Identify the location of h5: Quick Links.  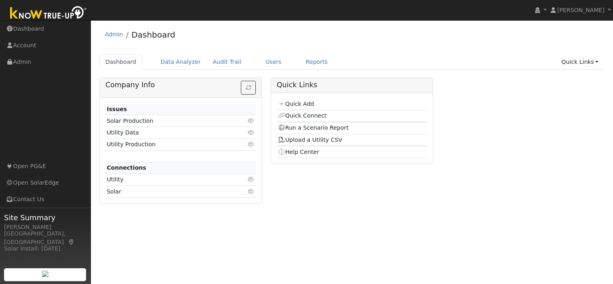
(352, 85).